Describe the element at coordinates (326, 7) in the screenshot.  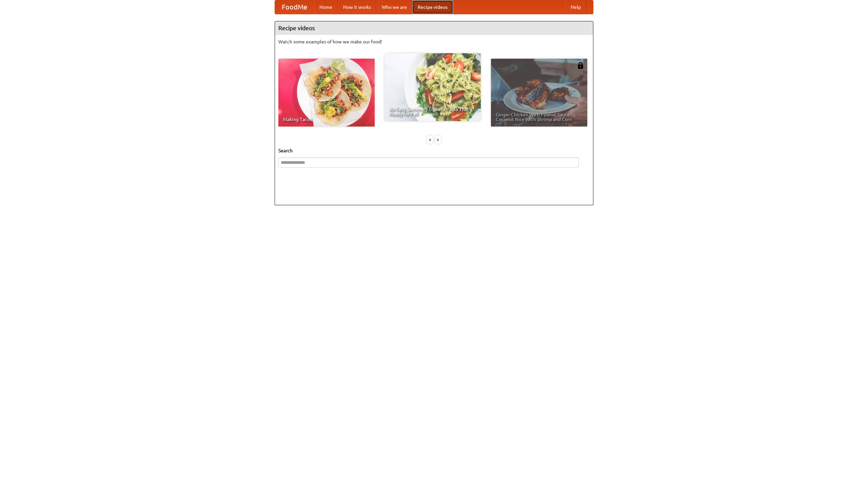
I see `a: Home` at that location.